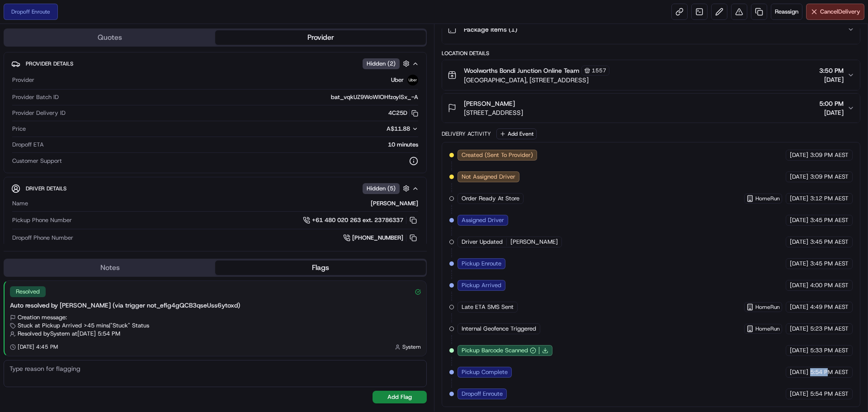 This screenshot has height=412, width=868. I want to click on span: Hidden ( 5 ), so click(381, 189).